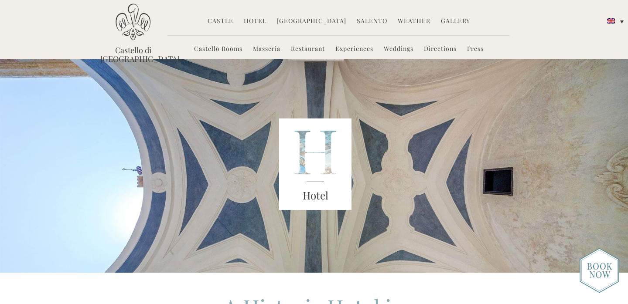 The width and height of the screenshot is (628, 304). What do you see at coordinates (372, 21) in the screenshot?
I see `a: Salento` at bounding box center [372, 21].